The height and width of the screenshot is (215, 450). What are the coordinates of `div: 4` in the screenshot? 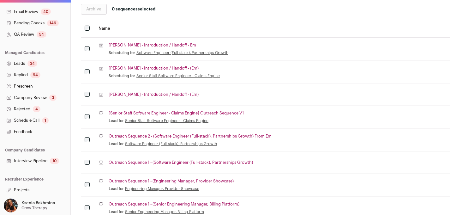 It's located at (37, 109).